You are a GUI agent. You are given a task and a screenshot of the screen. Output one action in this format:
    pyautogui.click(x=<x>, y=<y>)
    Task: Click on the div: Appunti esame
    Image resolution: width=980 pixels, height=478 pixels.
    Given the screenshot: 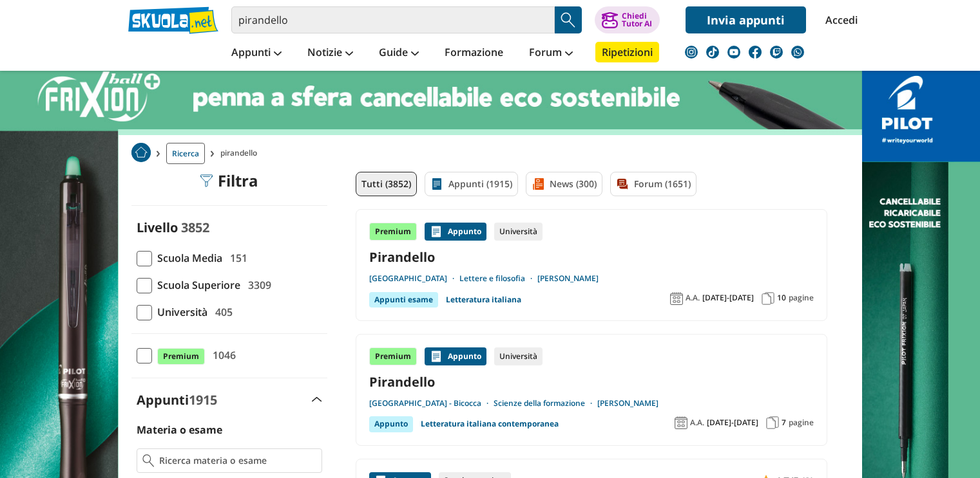 What is the action you would take?
    pyautogui.click(x=403, y=300)
    